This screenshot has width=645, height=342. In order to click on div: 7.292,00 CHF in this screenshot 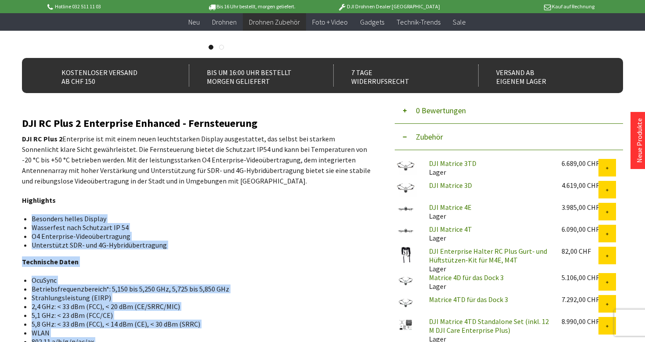, I will do `click(580, 299)`.